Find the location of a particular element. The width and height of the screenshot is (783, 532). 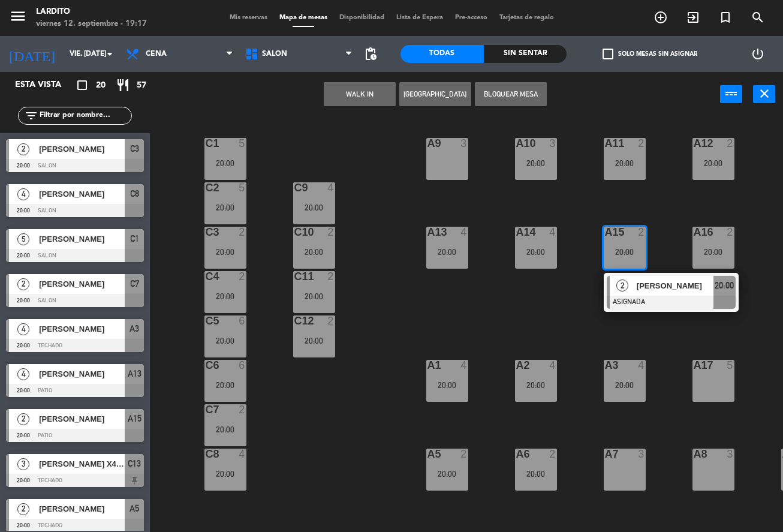

i: power_input is located at coordinates (732, 94).